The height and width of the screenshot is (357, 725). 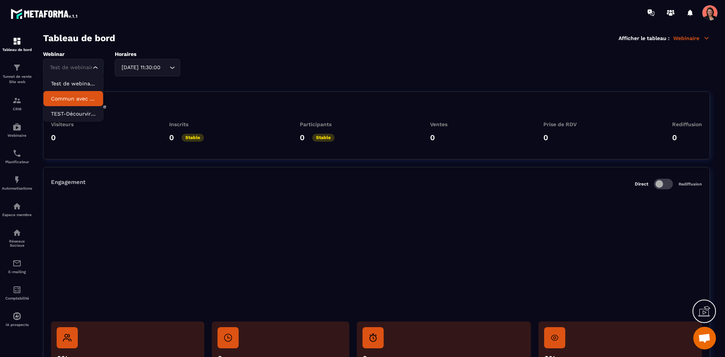 I want to click on a: formationformationTableau de bord, so click(x=17, y=44).